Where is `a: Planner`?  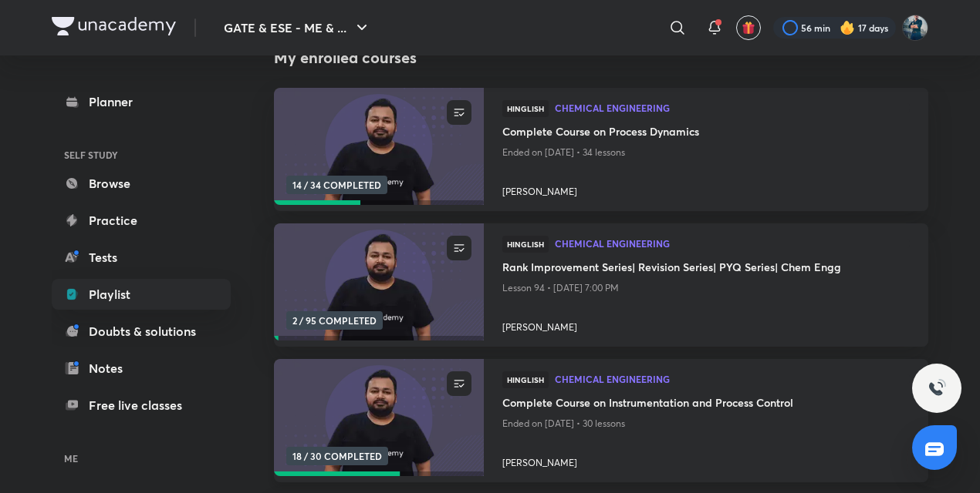
a: Planner is located at coordinates (141, 101).